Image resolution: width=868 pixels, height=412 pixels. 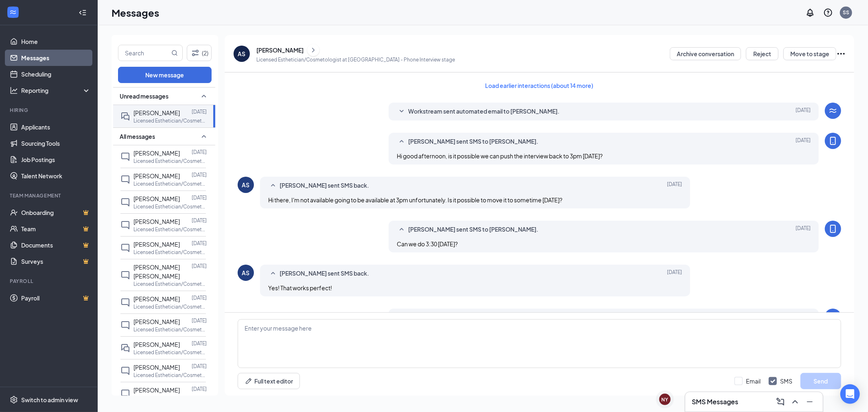 What do you see at coordinates (821, 381) in the screenshot?
I see `button: Send` at bounding box center [821, 381].